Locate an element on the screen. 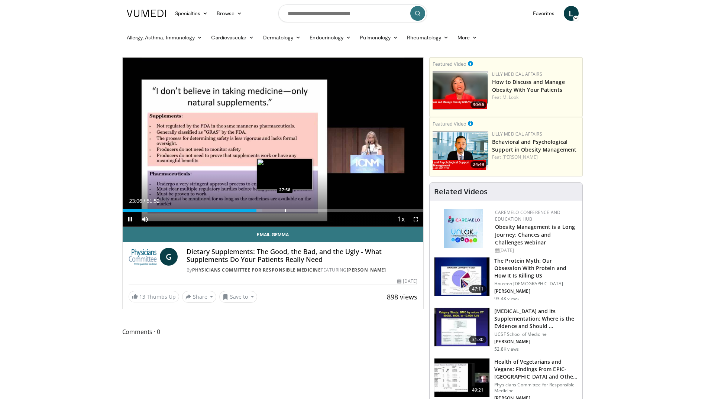 This screenshot has width=705, height=399. button: Fullscreen is located at coordinates (416, 219).